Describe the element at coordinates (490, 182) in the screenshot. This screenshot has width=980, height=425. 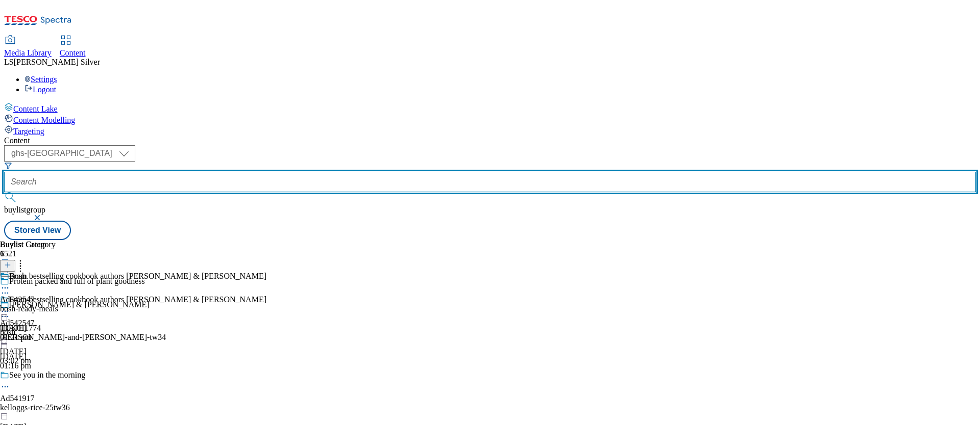
I see `input: Search` at that location.